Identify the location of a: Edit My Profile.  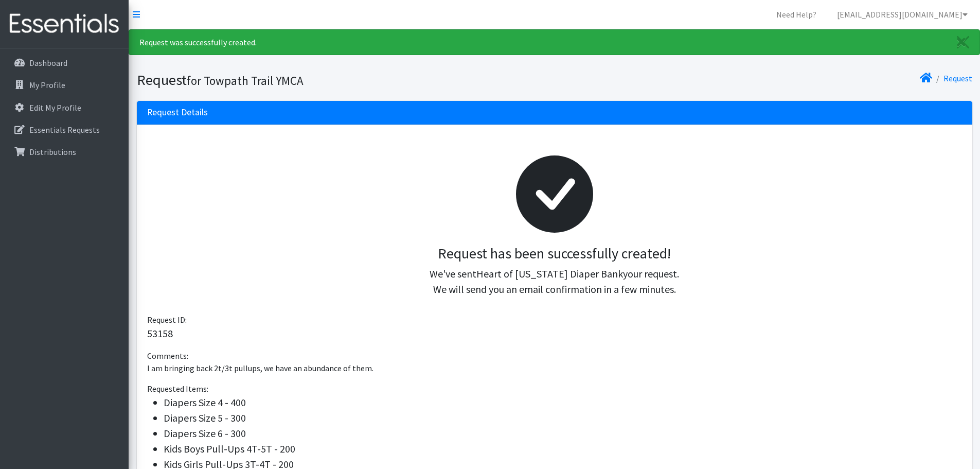
(64, 108).